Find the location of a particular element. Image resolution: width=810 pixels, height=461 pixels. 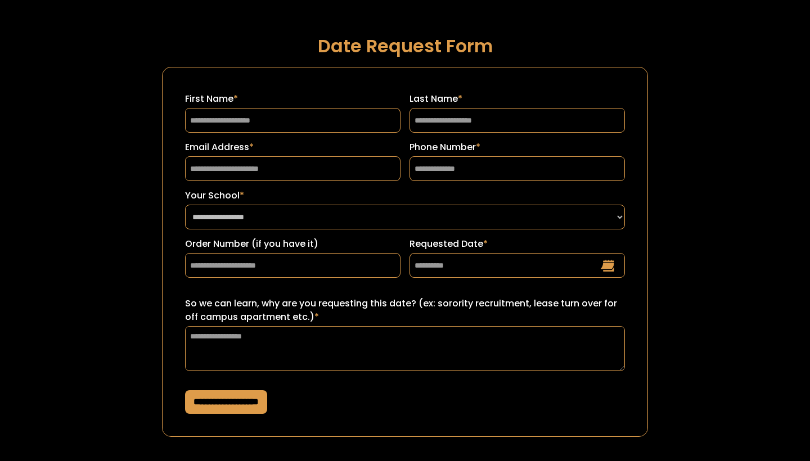

label: Requested Date is located at coordinates (517, 244).